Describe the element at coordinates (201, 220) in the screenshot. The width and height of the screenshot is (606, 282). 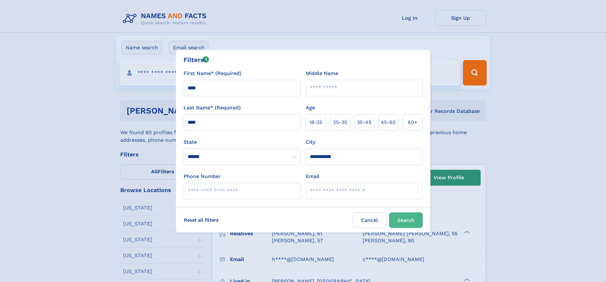
I see `label: Reset all filters` at that location.